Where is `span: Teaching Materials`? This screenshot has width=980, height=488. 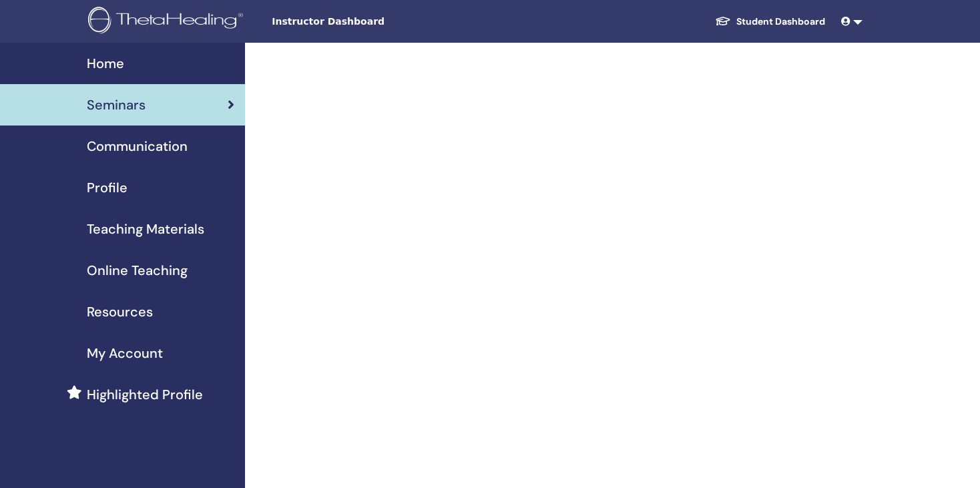 span: Teaching Materials is located at coordinates (145, 229).